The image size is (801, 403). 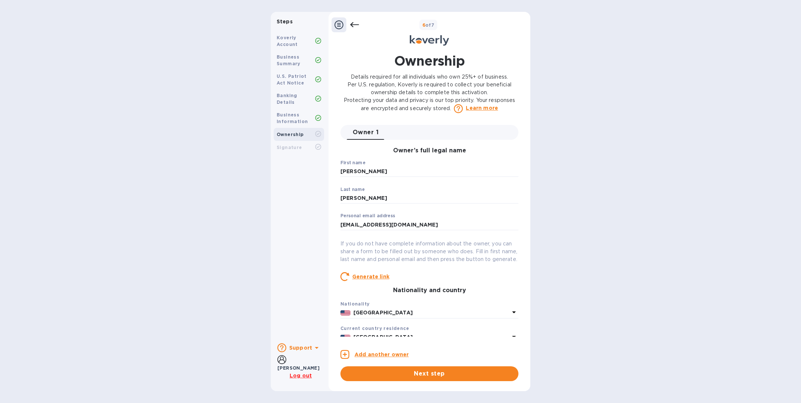 I want to click on b: Banking Details, so click(x=287, y=99).